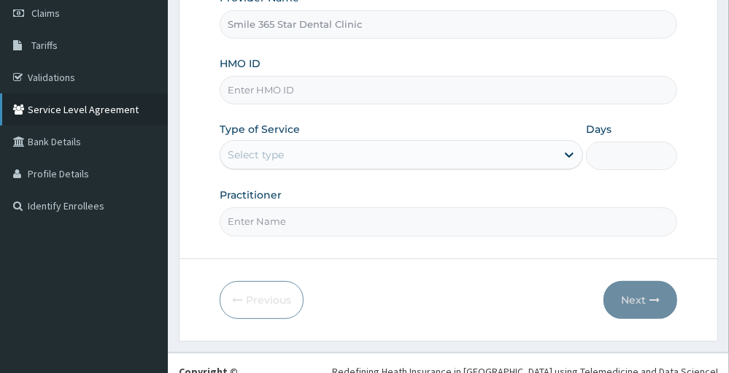  I want to click on label: HMO ID, so click(240, 63).